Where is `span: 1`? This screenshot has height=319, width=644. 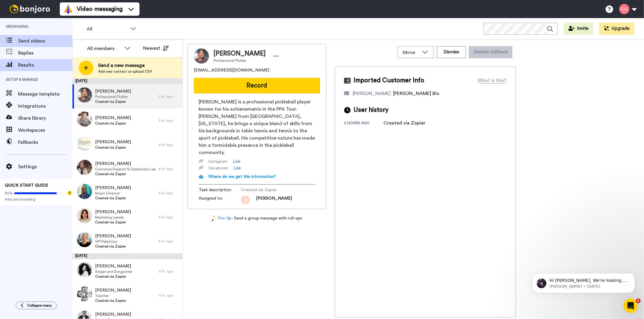
span: 1 is located at coordinates (638, 301).